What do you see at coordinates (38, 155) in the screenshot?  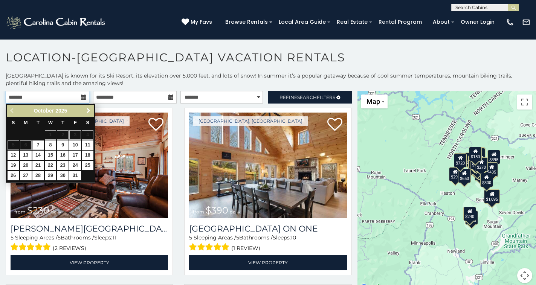 I see `a: 14` at bounding box center [38, 155].